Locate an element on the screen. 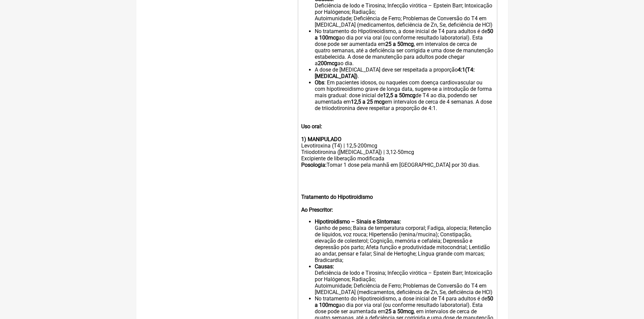 The image size is (644, 319). strong: 12,5 a 50mcg is located at coordinates (399, 95).